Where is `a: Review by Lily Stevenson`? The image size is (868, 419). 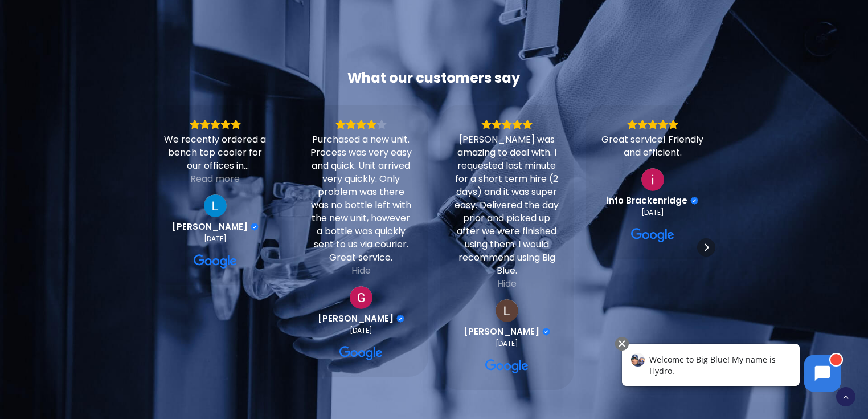
a: Review by Lily Stevenson is located at coordinates (507, 332).